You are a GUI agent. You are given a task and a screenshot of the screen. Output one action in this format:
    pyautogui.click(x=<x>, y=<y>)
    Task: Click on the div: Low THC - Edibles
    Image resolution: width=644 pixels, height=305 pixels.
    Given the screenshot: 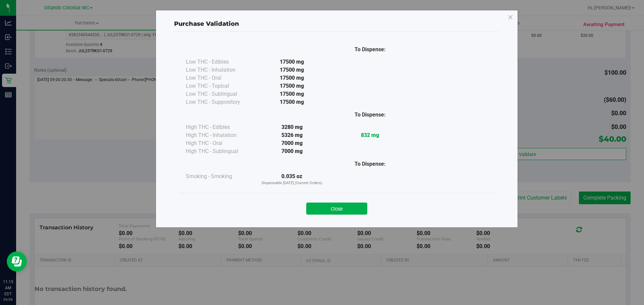 What is the action you would take?
    pyautogui.click(x=219, y=62)
    